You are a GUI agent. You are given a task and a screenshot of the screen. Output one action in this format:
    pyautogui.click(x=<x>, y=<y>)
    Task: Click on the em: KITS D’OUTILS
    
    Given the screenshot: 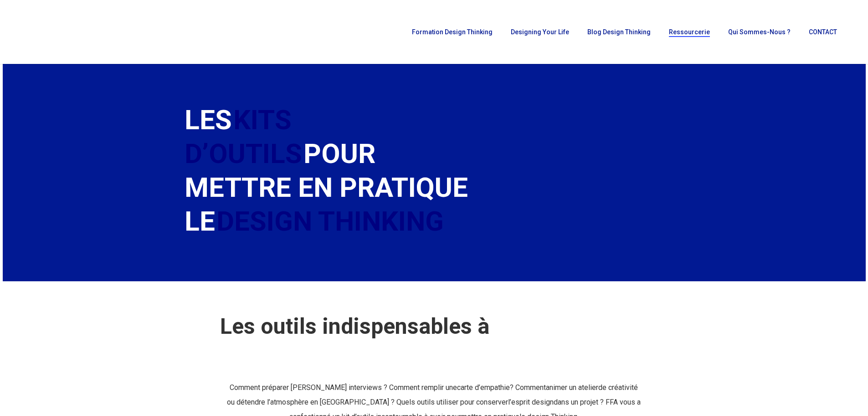 What is the action you would take?
    pyautogui.click(x=243, y=136)
    